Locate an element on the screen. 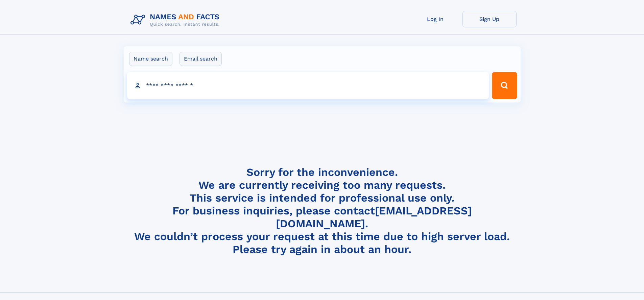 This screenshot has width=644, height=300. input: search input is located at coordinates (308, 85).